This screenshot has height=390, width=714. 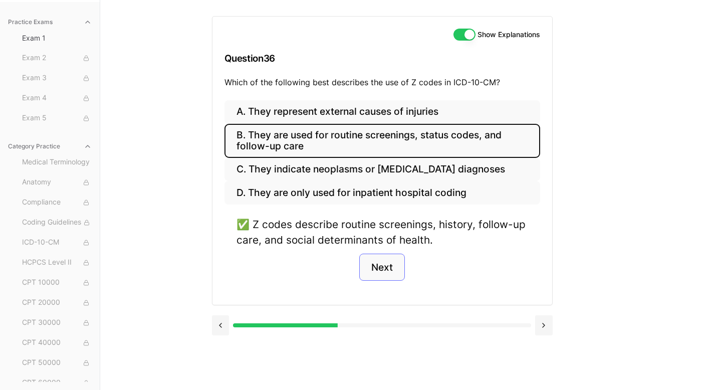 I want to click on button: Exam 4, so click(x=57, y=98).